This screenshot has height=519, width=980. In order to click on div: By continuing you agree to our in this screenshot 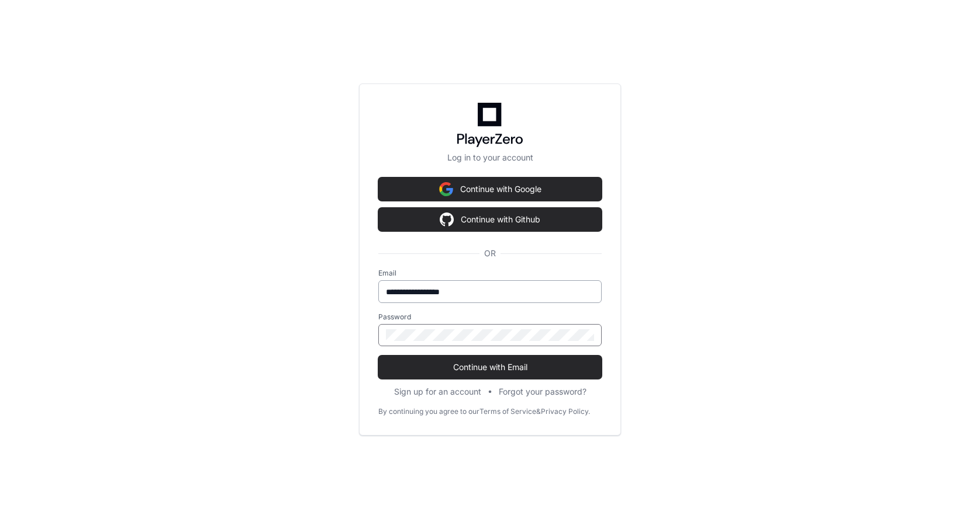, I will do `click(428, 412)`.